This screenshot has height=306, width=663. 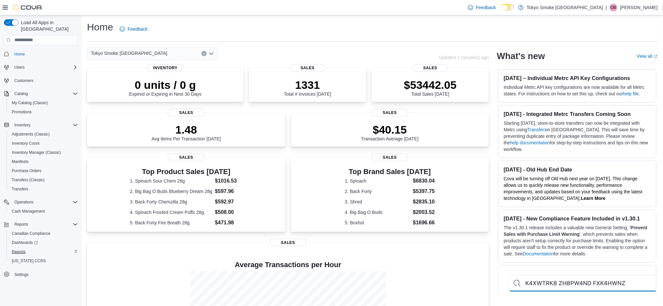 What do you see at coordinates (424, 202) in the screenshot?
I see `dd: $2835.10` at bounding box center [424, 202].